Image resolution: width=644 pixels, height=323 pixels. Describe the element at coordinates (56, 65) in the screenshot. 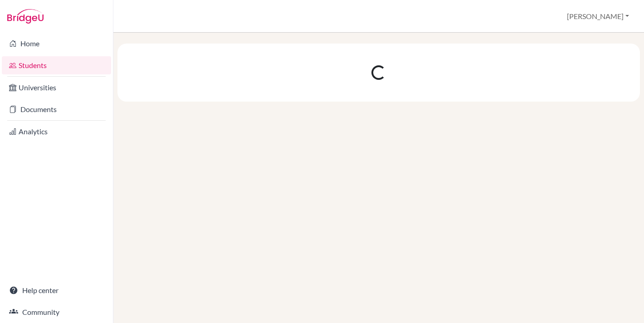

I see `a: Students` at that location.